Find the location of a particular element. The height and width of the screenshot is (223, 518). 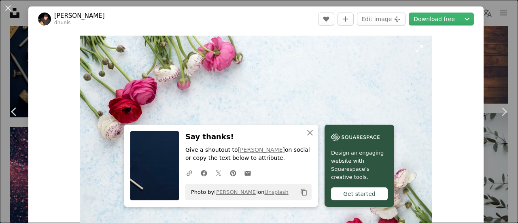

a: Share on Twitter is located at coordinates (218, 173).